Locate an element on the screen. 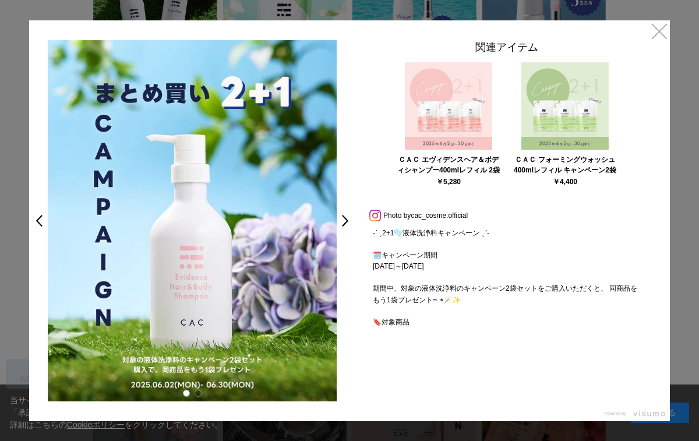 The height and width of the screenshot is (441, 699). div: ＣＡＣ フォーミングウォッシュ400mlレフィル キャンペーン2袋セット is located at coordinates (565, 165).